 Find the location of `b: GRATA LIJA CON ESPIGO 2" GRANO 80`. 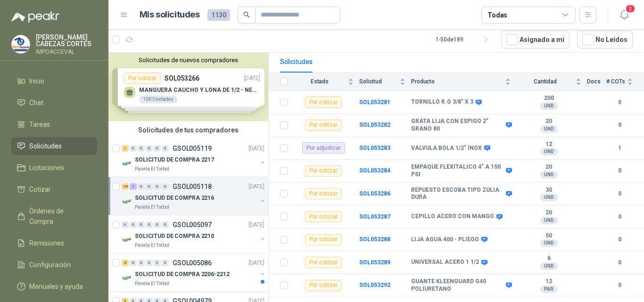

b: GRATA LIJA CON ESPIGO 2" GRANO 80 is located at coordinates (457, 125).